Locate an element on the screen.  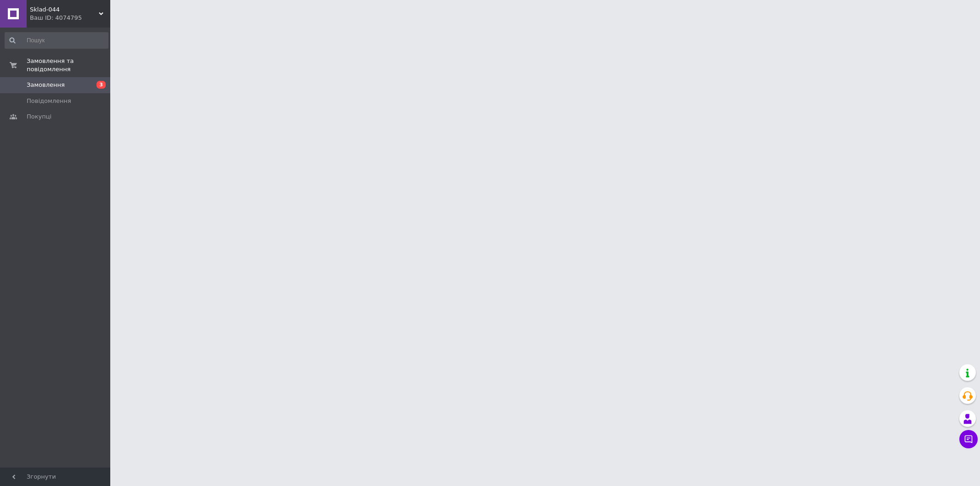
span: Sklad-044 is located at coordinates (64, 10).